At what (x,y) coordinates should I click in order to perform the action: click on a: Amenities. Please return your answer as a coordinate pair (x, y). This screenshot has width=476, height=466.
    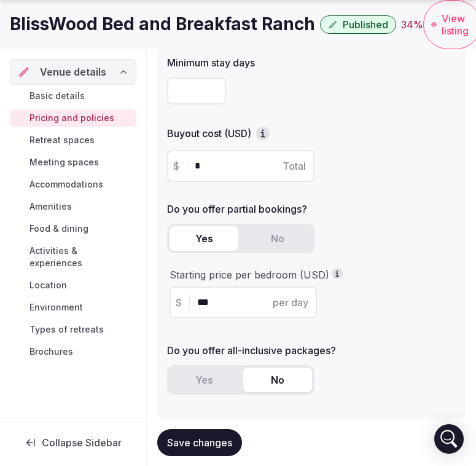
    Looking at the image, I should click on (73, 207).